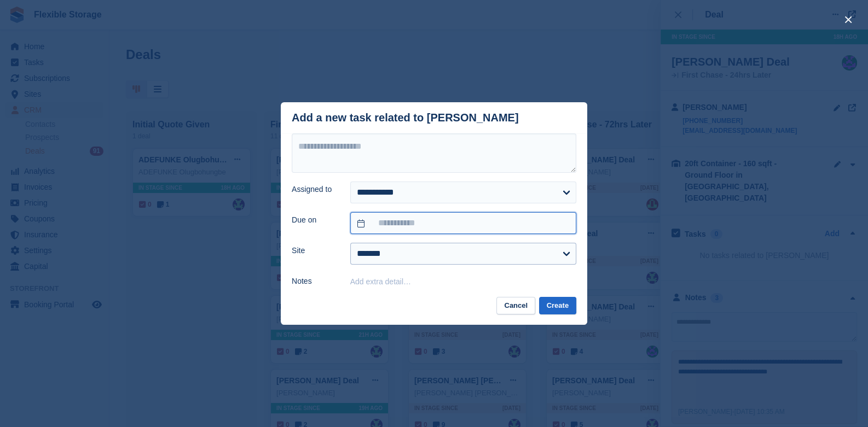 The width and height of the screenshot is (868, 427). Describe the element at coordinates (558, 305) in the screenshot. I see `button: Create` at that location.